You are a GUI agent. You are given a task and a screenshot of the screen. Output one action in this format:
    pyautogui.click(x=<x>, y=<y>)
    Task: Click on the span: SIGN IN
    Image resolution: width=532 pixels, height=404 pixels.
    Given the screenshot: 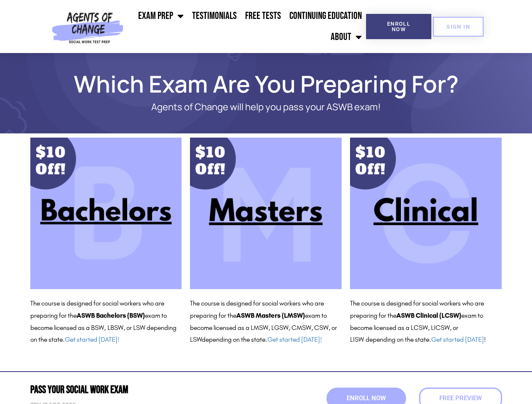 What is the action you would take?
    pyautogui.click(x=458, y=27)
    